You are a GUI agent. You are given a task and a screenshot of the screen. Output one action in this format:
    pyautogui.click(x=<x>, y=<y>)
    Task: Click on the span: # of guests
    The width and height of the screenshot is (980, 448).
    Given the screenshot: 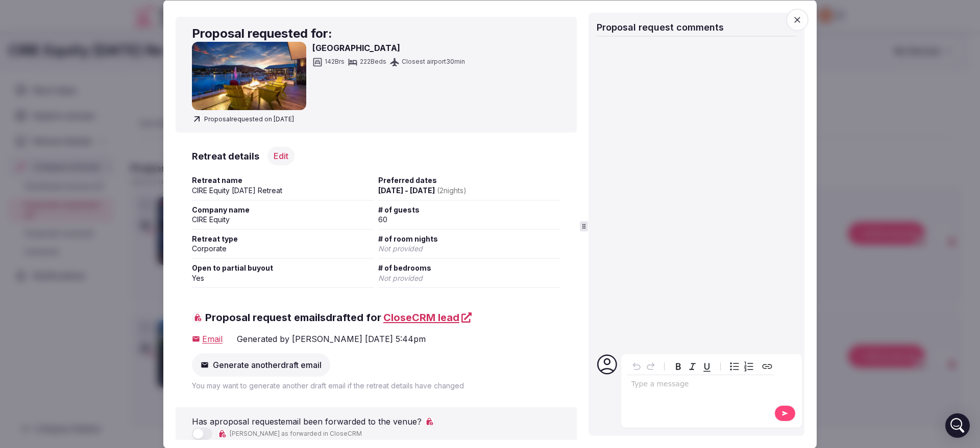 What is the action you would take?
    pyautogui.click(x=469, y=210)
    